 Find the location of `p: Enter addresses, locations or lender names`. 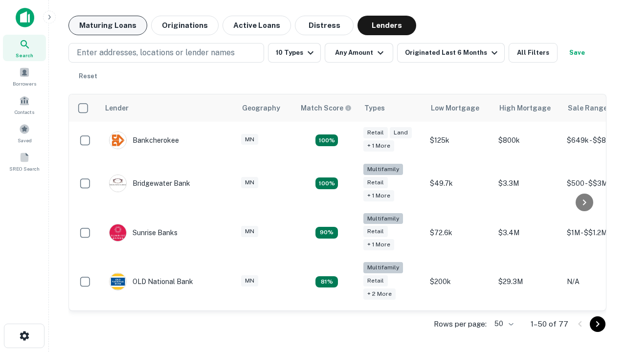

p: Enter addresses, locations or lender names is located at coordinates (155, 53).